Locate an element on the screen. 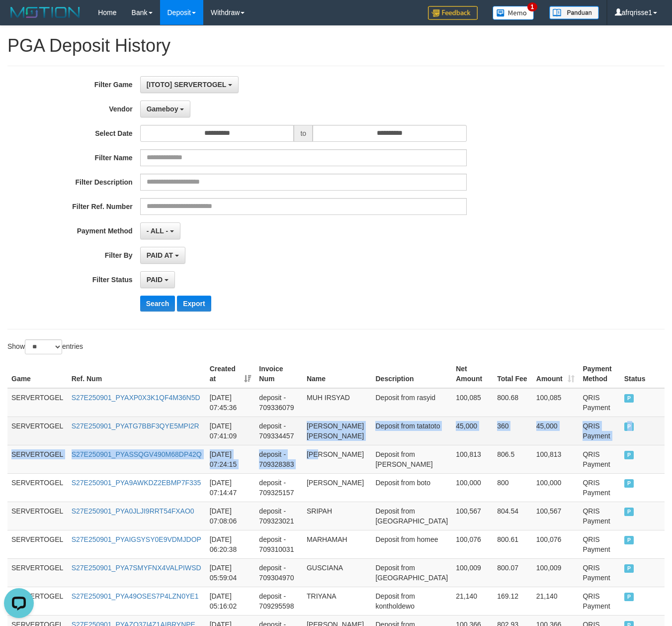  td: 169.12 is located at coordinates (512, 600).